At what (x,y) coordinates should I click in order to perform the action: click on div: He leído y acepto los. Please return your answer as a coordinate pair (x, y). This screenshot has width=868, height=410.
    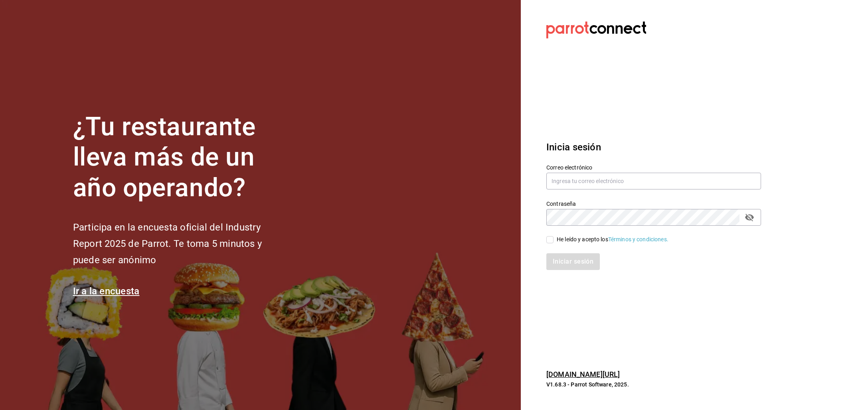
    Looking at the image, I should click on (613, 239).